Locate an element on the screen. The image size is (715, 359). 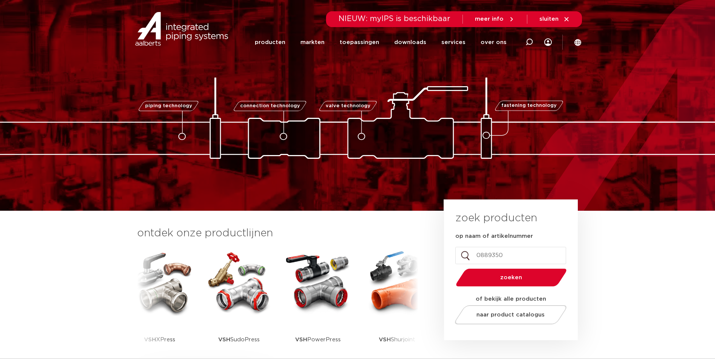
nav: Menu is located at coordinates (381, 42).